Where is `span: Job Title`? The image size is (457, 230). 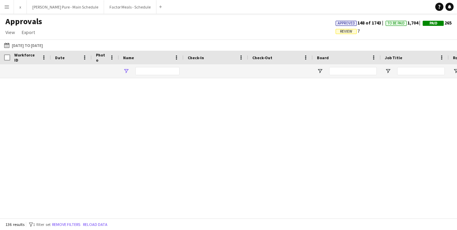 span: Job Title is located at coordinates (393, 57).